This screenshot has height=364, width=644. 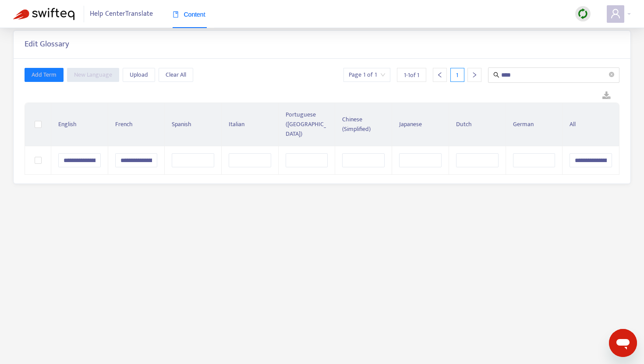 I want to click on th: All, so click(x=591, y=125).